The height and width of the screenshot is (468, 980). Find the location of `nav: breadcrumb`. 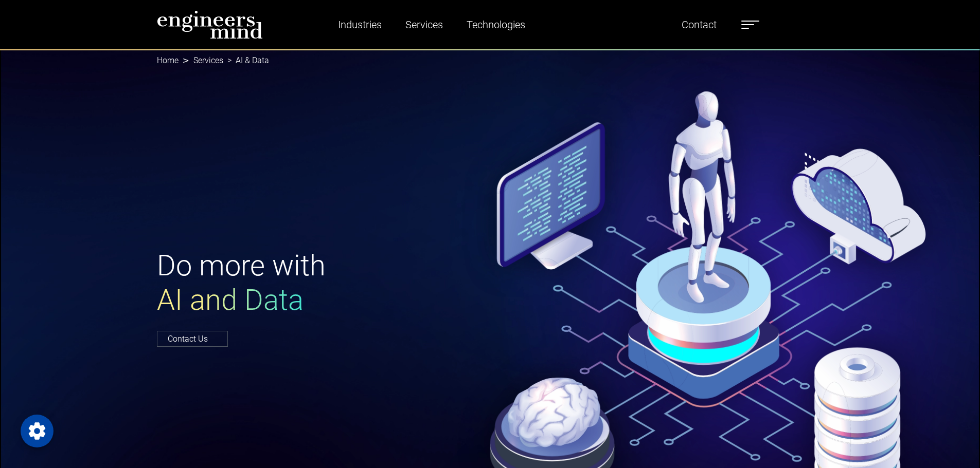

nav: breadcrumb is located at coordinates (490, 61).